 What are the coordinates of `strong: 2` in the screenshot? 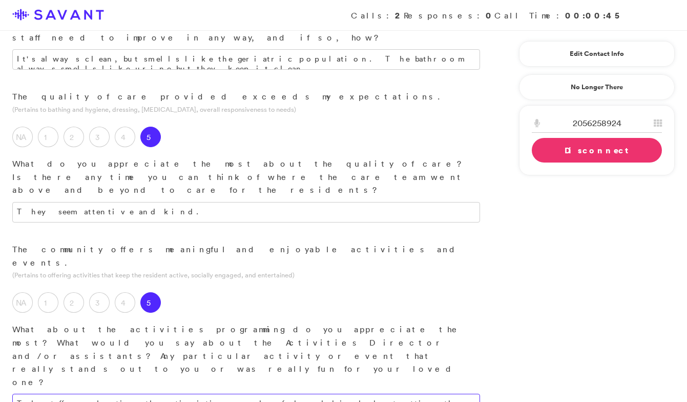 It's located at (399, 15).